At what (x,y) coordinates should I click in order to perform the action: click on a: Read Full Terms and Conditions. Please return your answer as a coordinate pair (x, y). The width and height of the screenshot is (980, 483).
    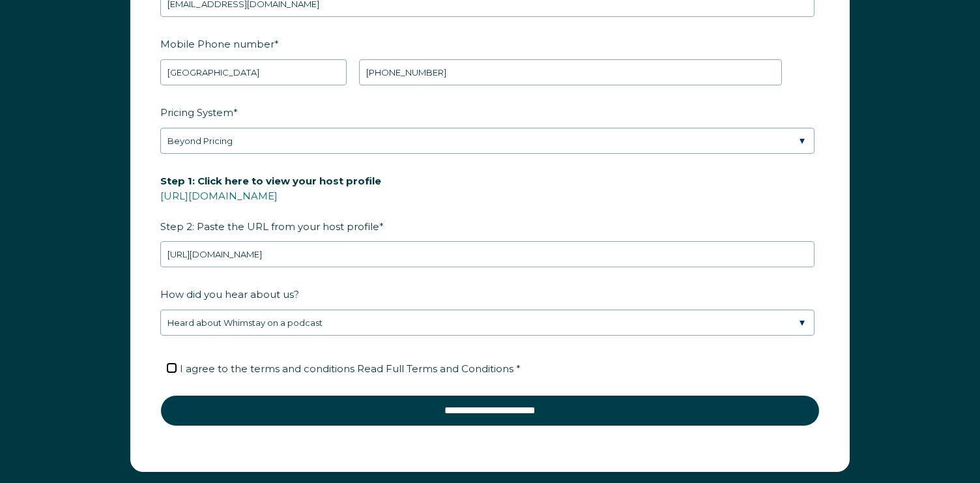
    Looking at the image, I should click on (435, 368).